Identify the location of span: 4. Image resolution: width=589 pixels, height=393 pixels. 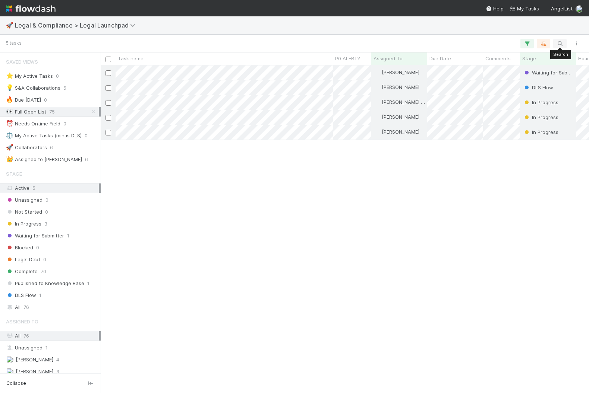
(58, 360).